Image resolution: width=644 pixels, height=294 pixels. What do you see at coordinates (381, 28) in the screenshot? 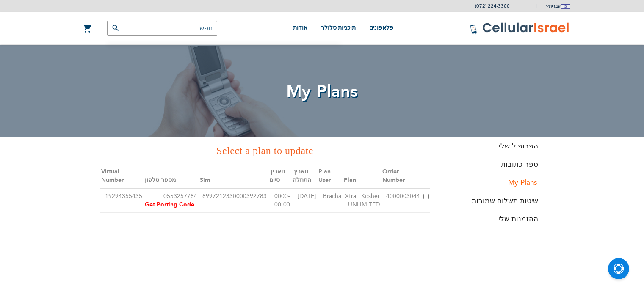
I see `a: פלאפונים` at bounding box center [381, 28].